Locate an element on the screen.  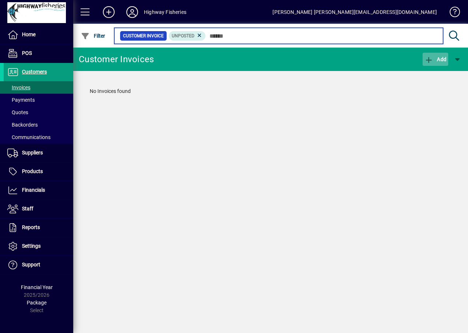
span: Staff is located at coordinates (27, 209).